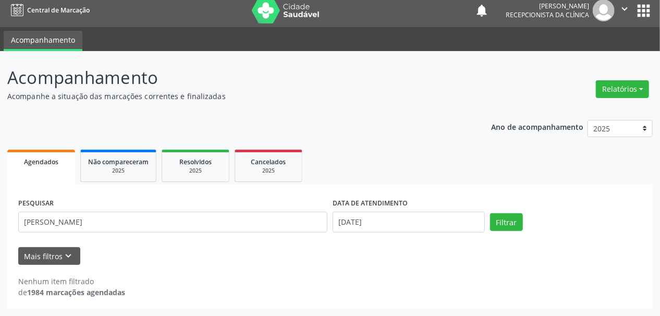 This screenshot has width=660, height=316. Describe the element at coordinates (43, 41) in the screenshot. I see `a: Acompanhamento` at that location.